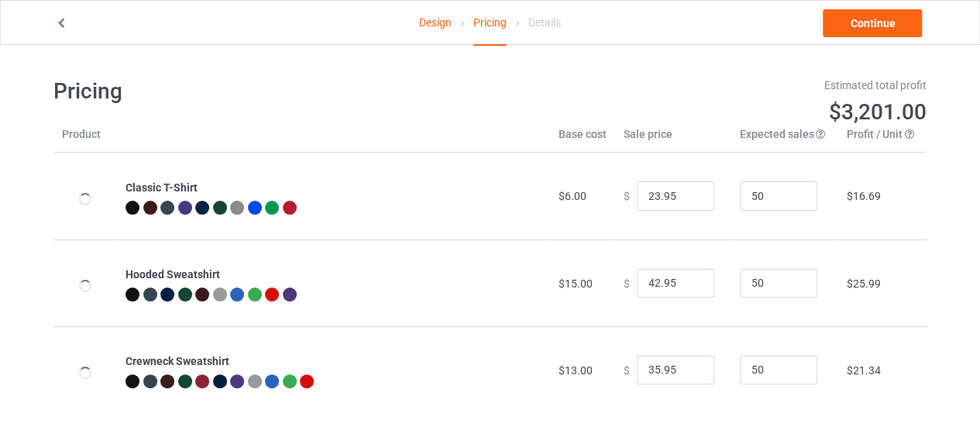 Image resolution: width=980 pixels, height=427 pixels. What do you see at coordinates (714, 85) in the screenshot?
I see `div: Estimated total profit` at bounding box center [714, 85].